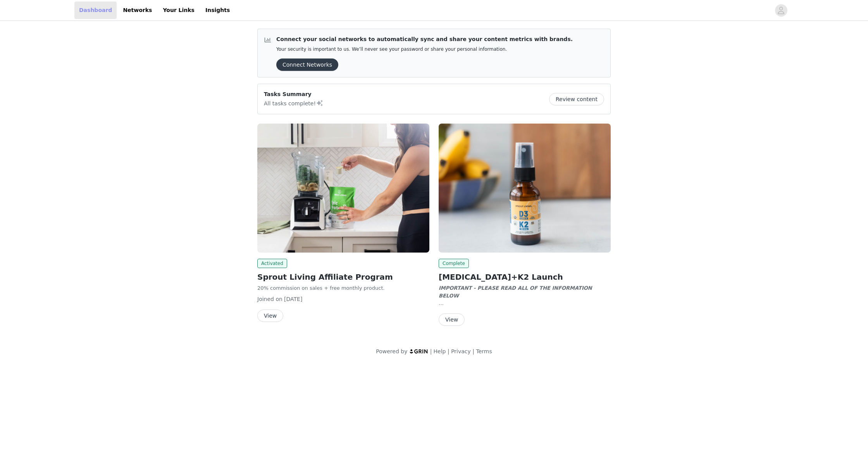  Describe the element at coordinates (179, 10) in the screenshot. I see `a: Your Links` at that location.